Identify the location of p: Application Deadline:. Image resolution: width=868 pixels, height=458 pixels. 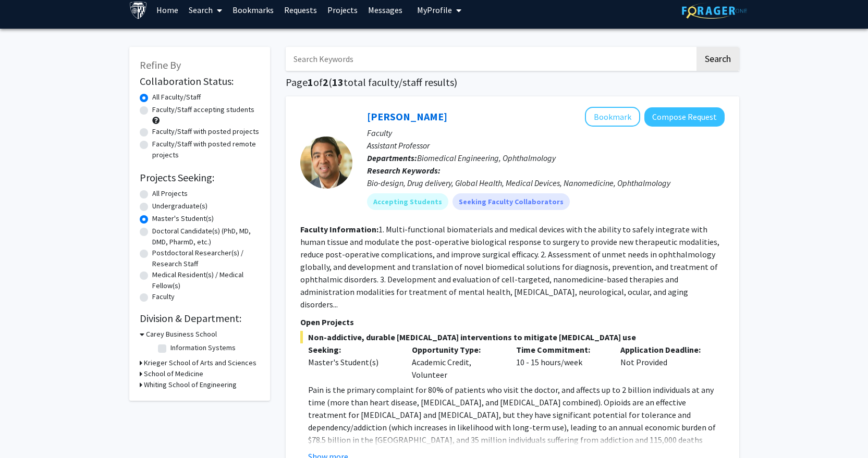
(665, 349).